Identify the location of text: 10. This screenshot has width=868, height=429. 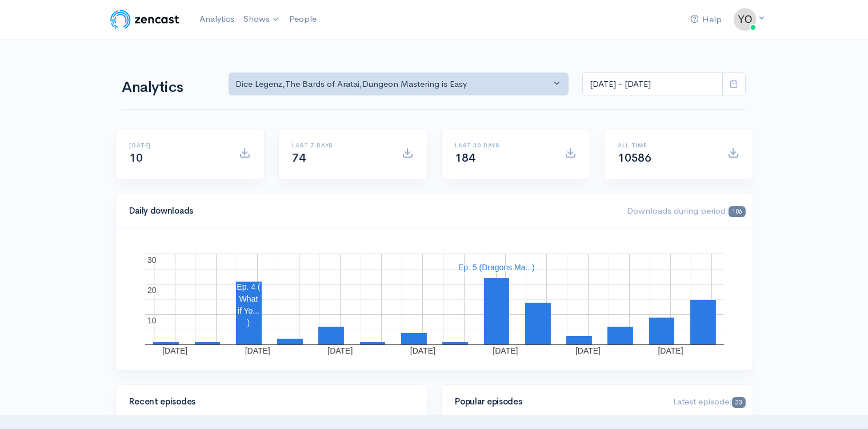
(152, 320).